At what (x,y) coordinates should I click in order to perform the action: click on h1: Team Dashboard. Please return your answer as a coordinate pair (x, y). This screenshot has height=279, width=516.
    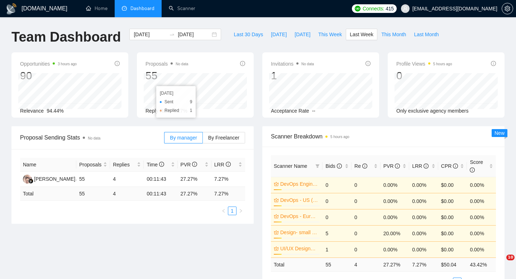
    Looking at the image, I should click on (66, 37).